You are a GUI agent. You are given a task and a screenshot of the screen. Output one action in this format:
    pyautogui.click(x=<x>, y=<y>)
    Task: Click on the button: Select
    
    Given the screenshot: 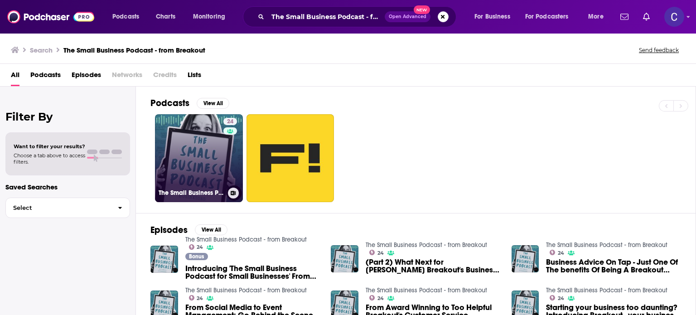 What is the action you would take?
    pyautogui.click(x=67, y=207)
    